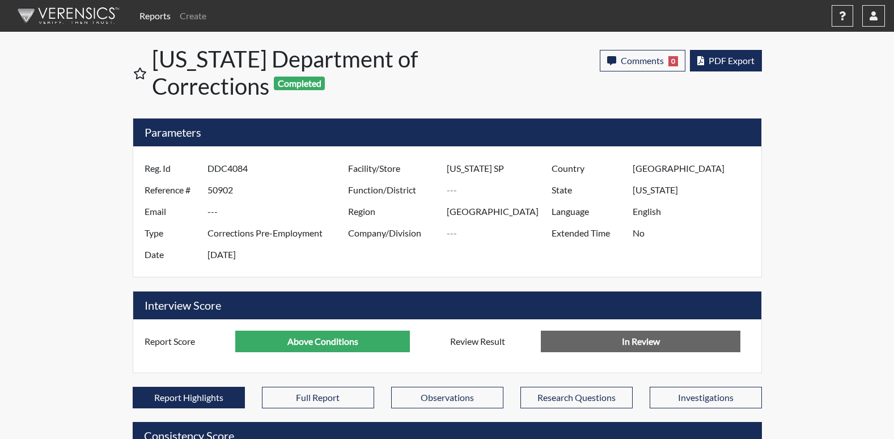 This screenshot has width=894, height=439. Describe the element at coordinates (172, 233) in the screenshot. I see `label: Type` at that location.